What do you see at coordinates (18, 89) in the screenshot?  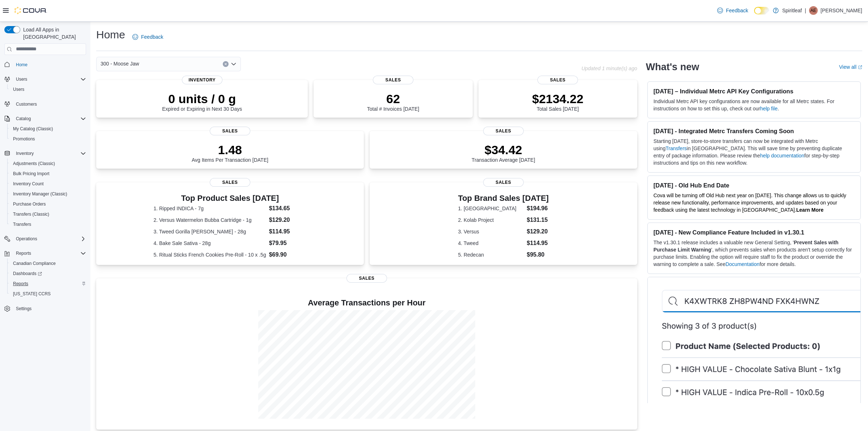 I see `span: Users` at bounding box center [18, 89].